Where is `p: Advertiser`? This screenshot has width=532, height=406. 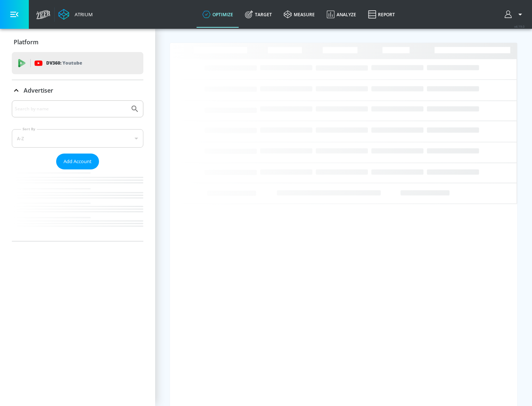
p: Advertiser is located at coordinates (38, 90).